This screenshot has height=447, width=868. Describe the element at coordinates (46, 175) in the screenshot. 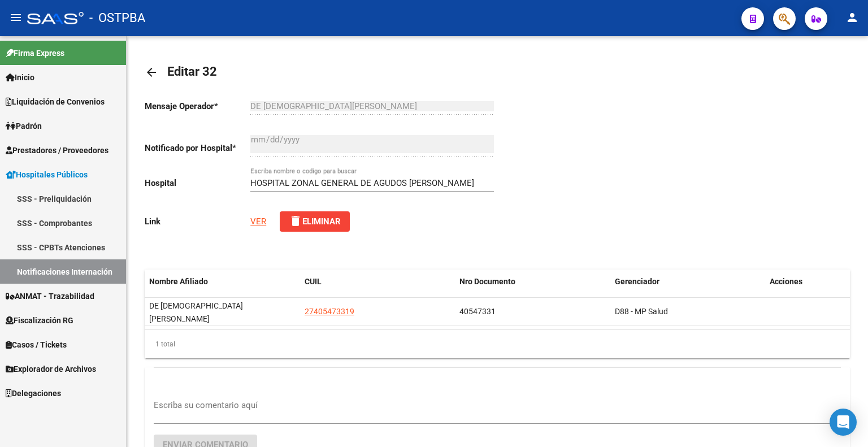

I see `span: Hospitales Públicos` at that location.